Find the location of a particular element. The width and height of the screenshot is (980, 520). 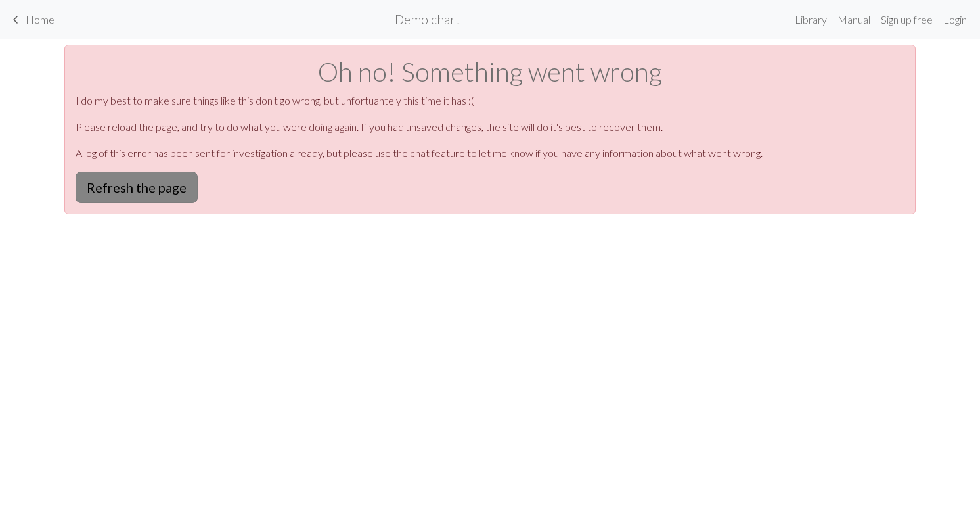

button: Refresh the page is located at coordinates (136, 187).